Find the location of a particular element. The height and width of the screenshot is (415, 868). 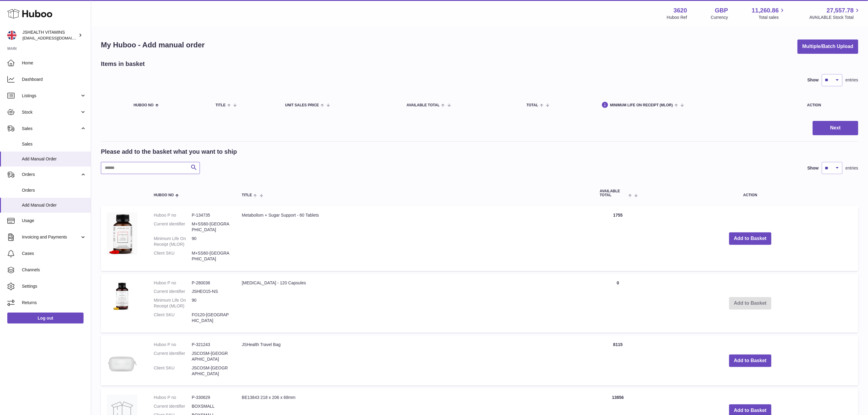

a: 11,260.86 Total sales is located at coordinates (768, 13).